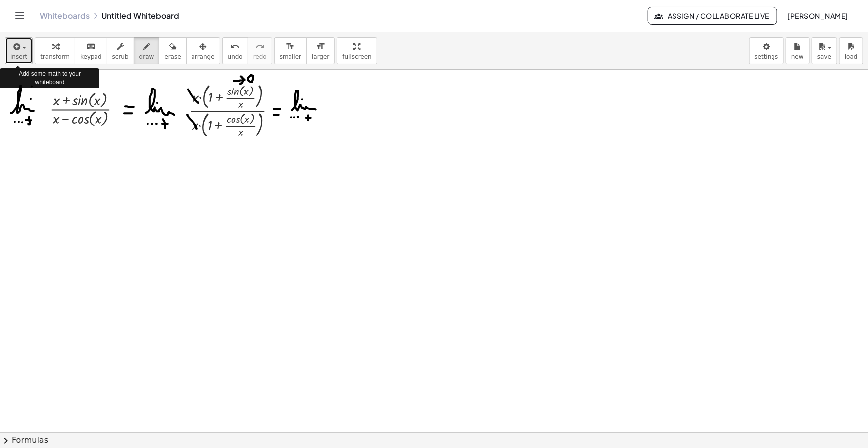 The height and width of the screenshot is (448, 868). Describe the element at coordinates (712, 16) in the screenshot. I see `button: Assign / Collaborate Live` at that location.